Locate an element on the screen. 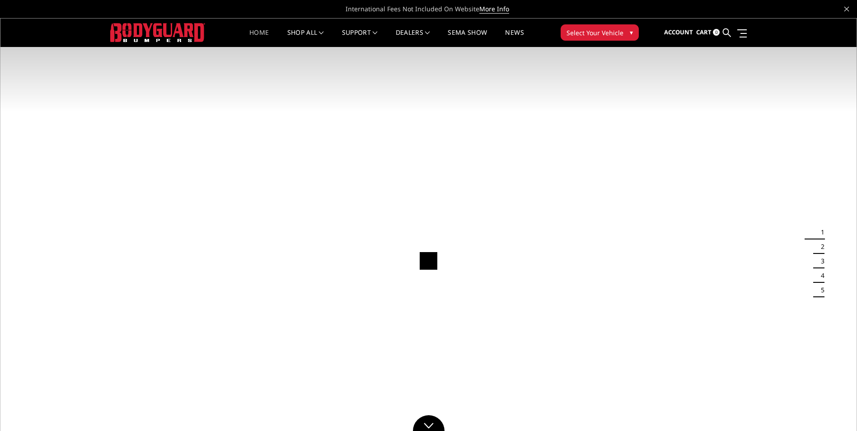 Image resolution: width=857 pixels, height=431 pixels. a: News is located at coordinates (514, 38).